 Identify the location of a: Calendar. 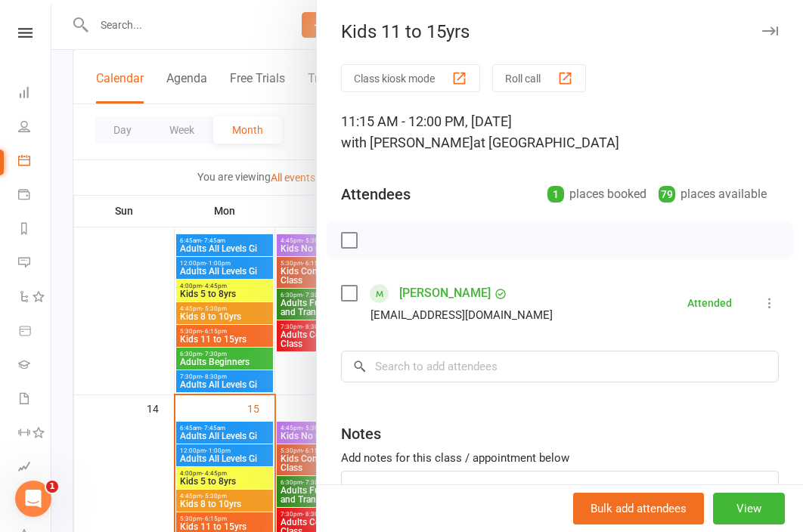
(35, 162).